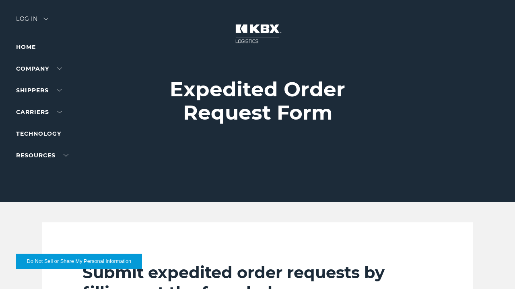 This screenshot has height=289, width=515. Describe the element at coordinates (39, 112) in the screenshot. I see `a: Carriers` at that location.